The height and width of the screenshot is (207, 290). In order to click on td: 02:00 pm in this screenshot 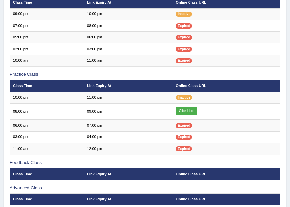, I will do `click(47, 49)`.